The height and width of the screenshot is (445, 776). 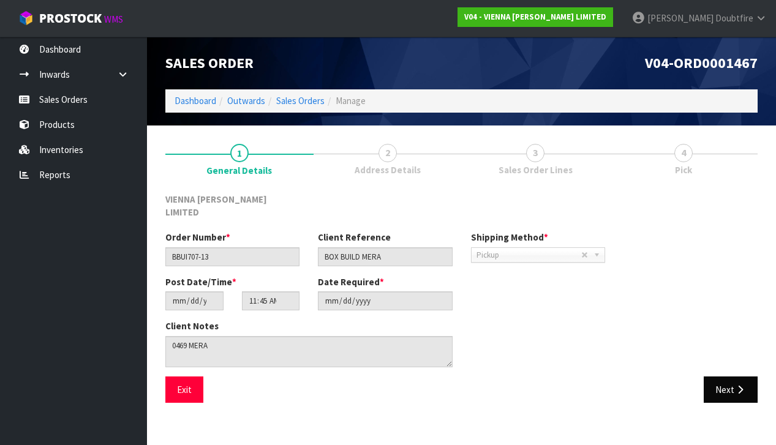 I want to click on label: Date Required, so click(x=351, y=282).